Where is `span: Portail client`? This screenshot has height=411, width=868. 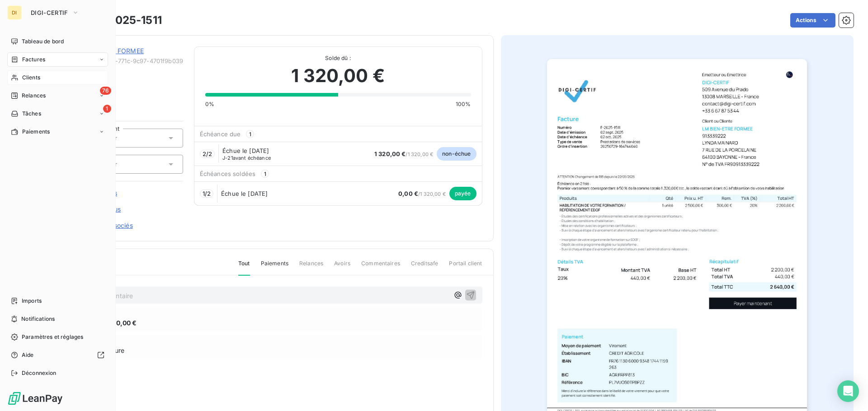
span: Portail client is located at coordinates (465, 267).